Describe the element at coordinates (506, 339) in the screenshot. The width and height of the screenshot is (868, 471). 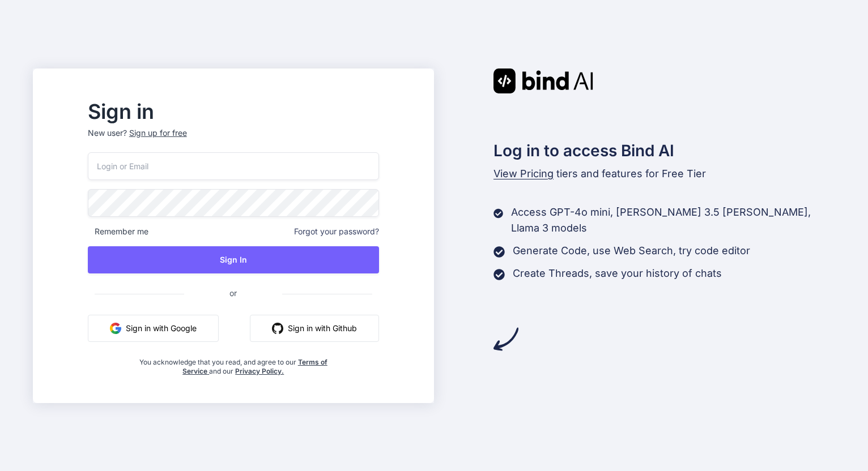
I see `img: arrow` at that location.